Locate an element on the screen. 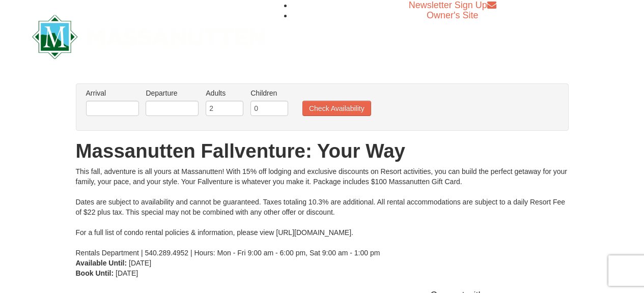 Image resolution: width=644 pixels, height=293 pixels. span: Owner's Site is located at coordinates (452, 15).